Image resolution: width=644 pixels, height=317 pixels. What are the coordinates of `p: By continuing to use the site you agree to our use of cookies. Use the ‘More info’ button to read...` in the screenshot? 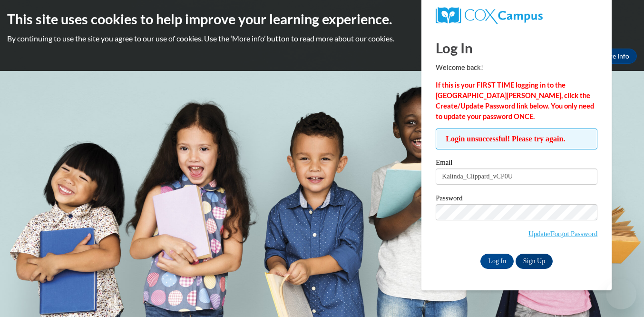 It's located at (322, 38).